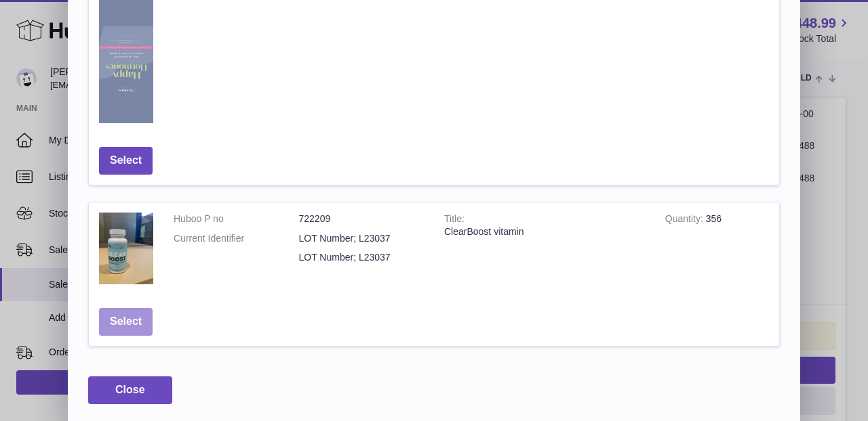 The image size is (868, 421). I want to click on strong: Title, so click(454, 220).